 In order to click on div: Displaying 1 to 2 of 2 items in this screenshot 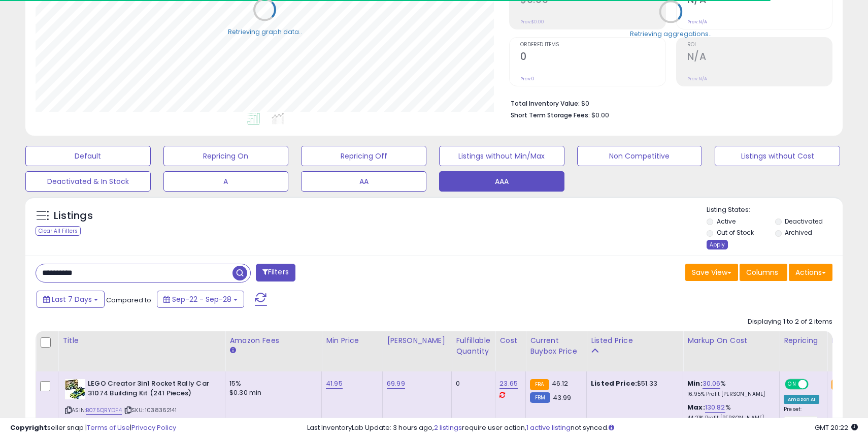, I will do `click(790, 321)`.